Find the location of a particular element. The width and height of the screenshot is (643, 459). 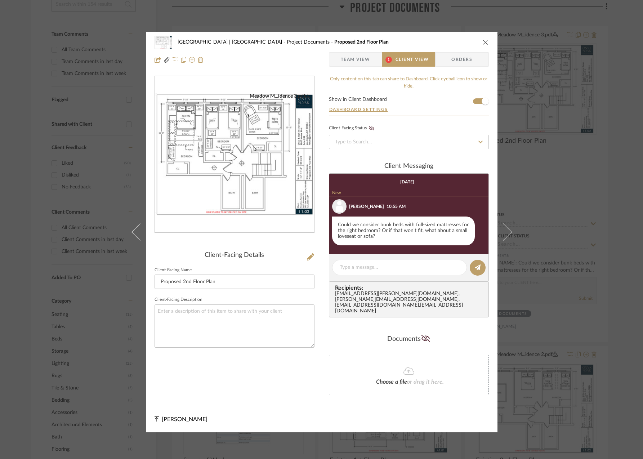

img: user_avatar.png is located at coordinates (340, 207).